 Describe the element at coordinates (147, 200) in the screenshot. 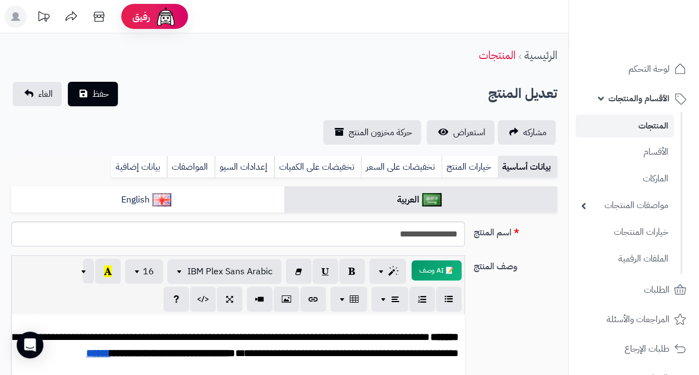

I see `a: English` at that location.